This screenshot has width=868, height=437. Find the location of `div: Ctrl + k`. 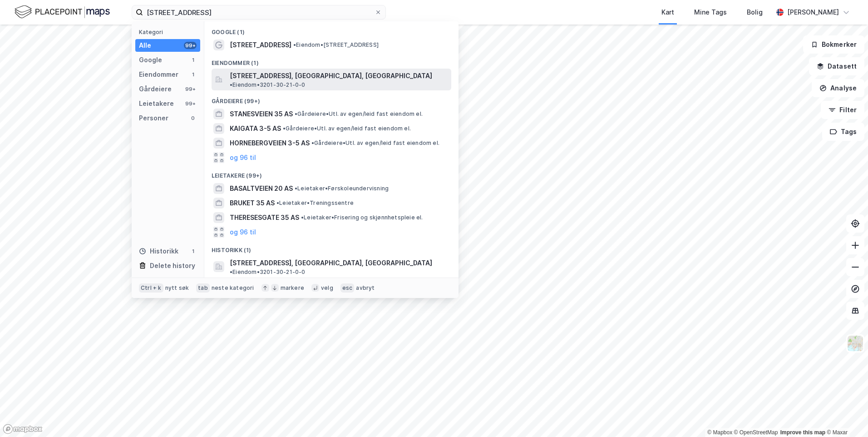

div: Ctrl + k is located at coordinates (151, 288).